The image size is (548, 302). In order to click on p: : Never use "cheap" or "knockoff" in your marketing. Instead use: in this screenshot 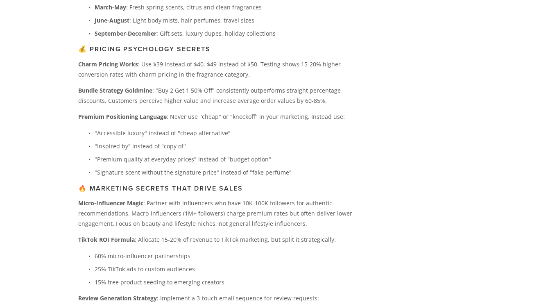, I will do `click(222, 116)`.